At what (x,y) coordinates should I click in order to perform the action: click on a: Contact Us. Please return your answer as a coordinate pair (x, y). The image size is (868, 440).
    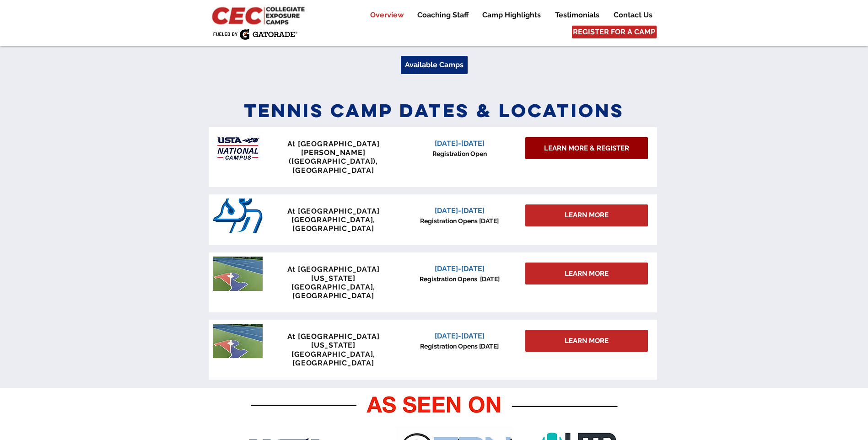
    Looking at the image, I should click on (633, 15).